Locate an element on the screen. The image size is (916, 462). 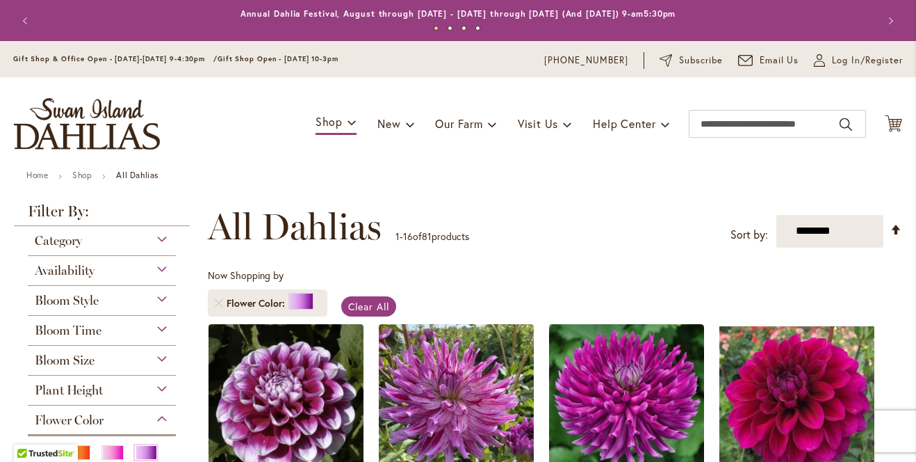
button: 4 of 4 is located at coordinates (478, 28).